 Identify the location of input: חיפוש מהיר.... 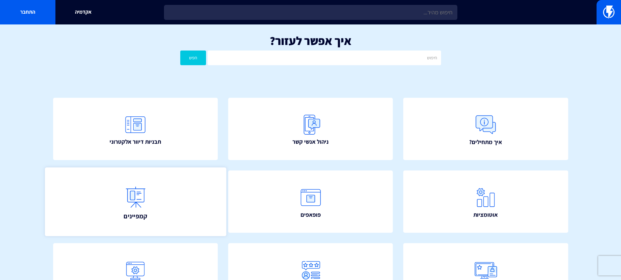
(310, 12).